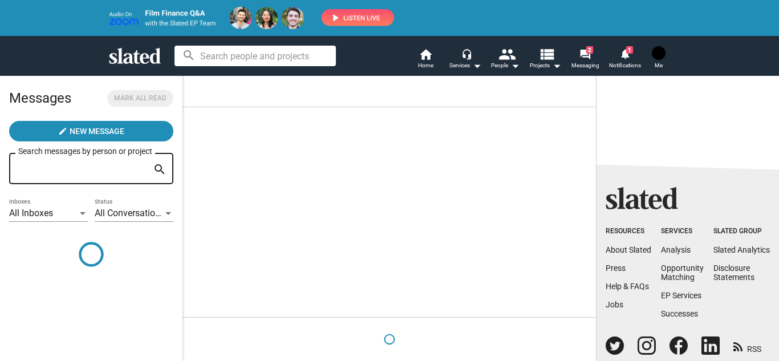 The height and width of the screenshot is (361, 779). Describe the element at coordinates (585, 54) in the screenshot. I see `mat-icon: forum` at that location.